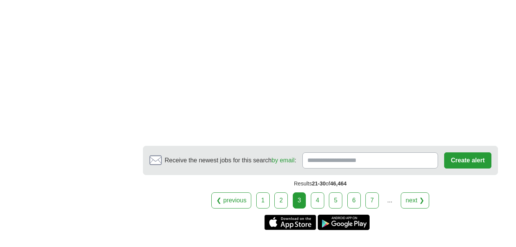 The image size is (516, 247). What do you see at coordinates (231, 200) in the screenshot?
I see `a: ❮ previous` at bounding box center [231, 200].